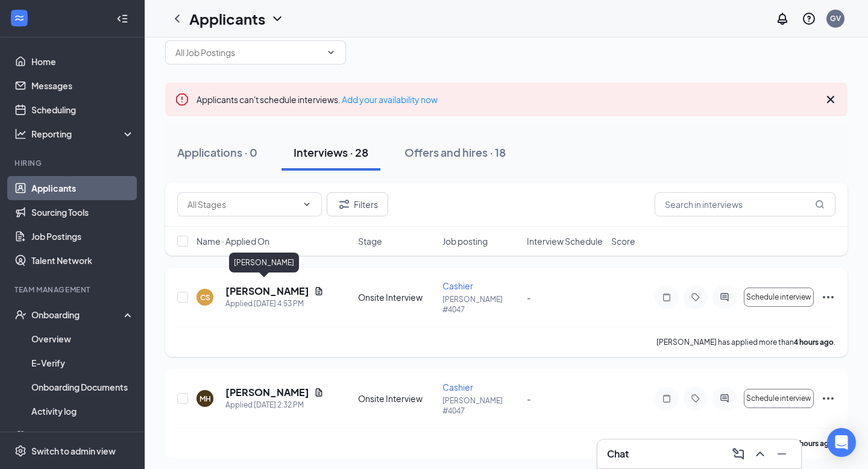 The height and width of the screenshot is (469, 868). I want to click on a: Onboarding Documents, so click(83, 387).